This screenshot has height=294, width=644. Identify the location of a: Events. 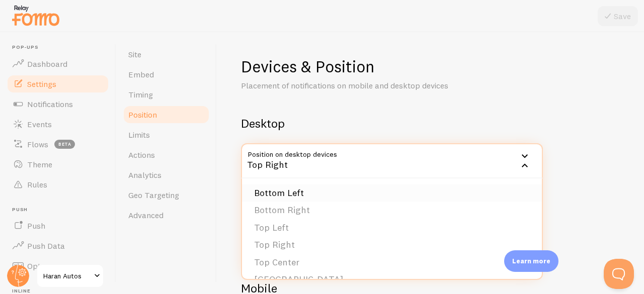
(58, 124).